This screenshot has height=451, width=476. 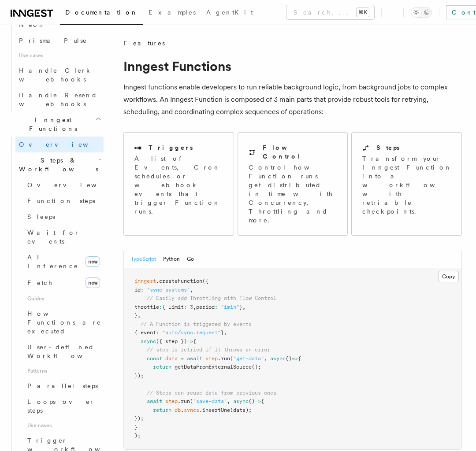 I want to click on a: Handle Clerk webhooks, so click(x=59, y=75).